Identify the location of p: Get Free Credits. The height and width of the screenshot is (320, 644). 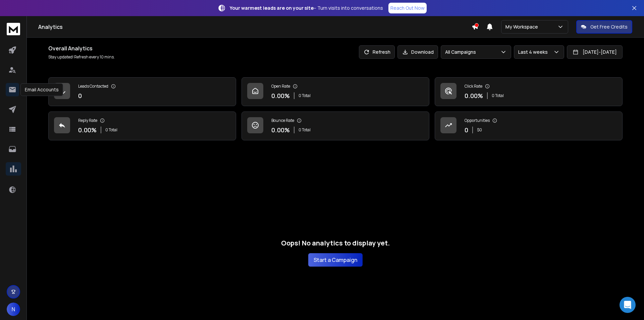
(608, 27).